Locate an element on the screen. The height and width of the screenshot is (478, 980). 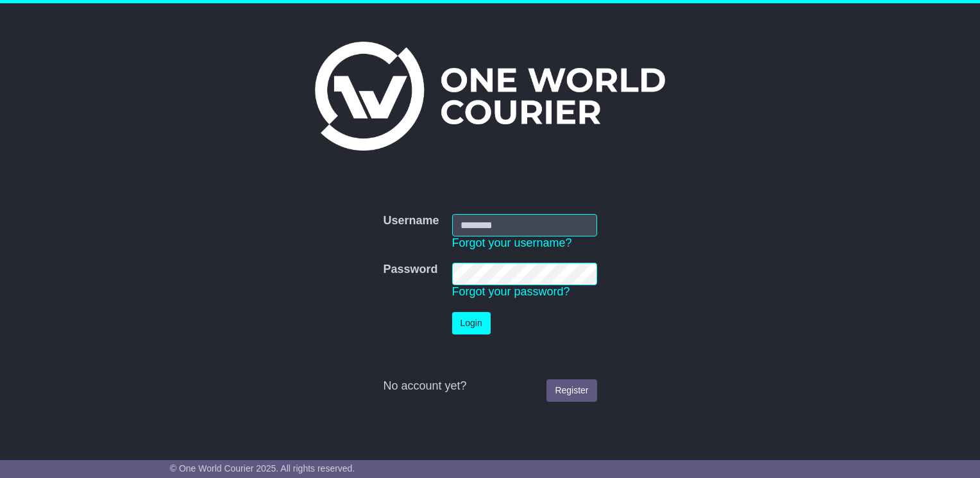
button: Login is located at coordinates (471, 323).